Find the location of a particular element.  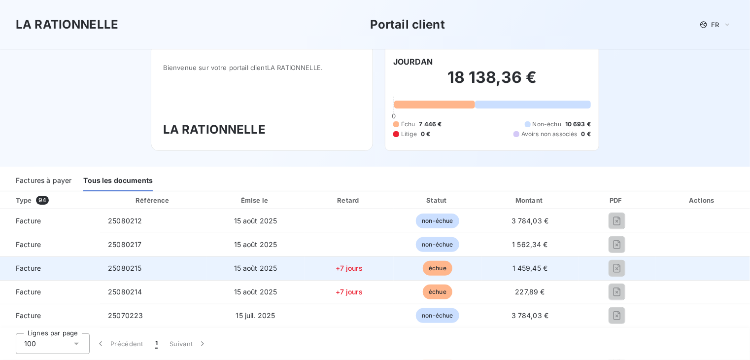

h6: JOURDAN is located at coordinates (413, 62).